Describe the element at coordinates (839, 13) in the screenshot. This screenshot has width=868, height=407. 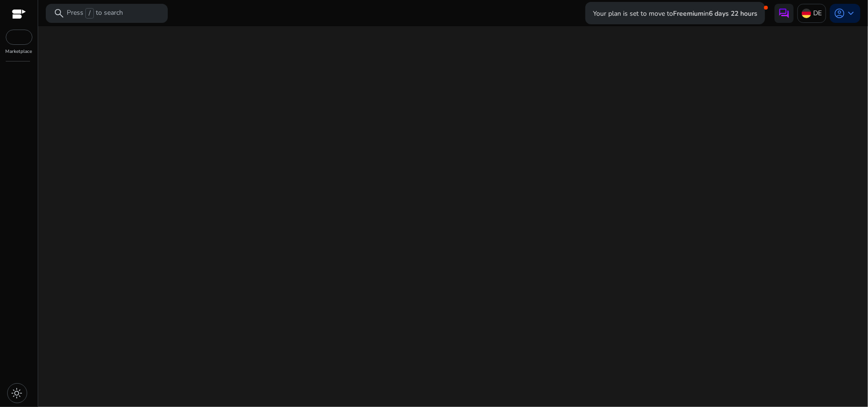
I see `span: account_circle` at that location.